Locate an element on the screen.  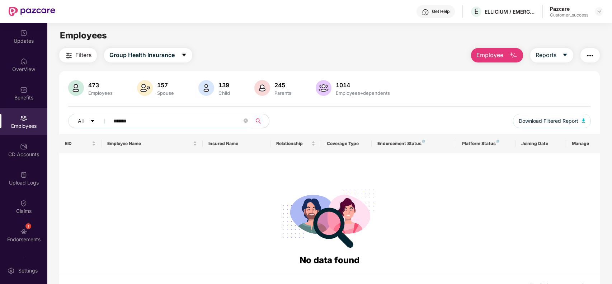
span: Reports is located at coordinates (546, 55).